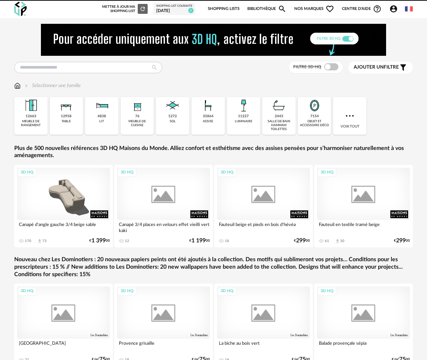 This screenshot has height=360, width=427. Describe the element at coordinates (307, 67) in the screenshot. I see `span: Filtre 3D HQ` at that location.